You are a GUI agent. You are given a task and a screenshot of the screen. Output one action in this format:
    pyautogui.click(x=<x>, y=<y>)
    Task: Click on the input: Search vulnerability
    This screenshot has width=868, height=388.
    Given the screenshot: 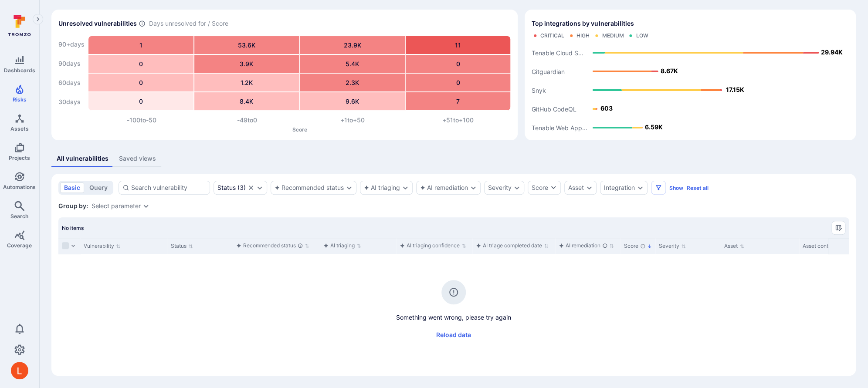 What is the action you would take?
    pyautogui.click(x=169, y=188)
    